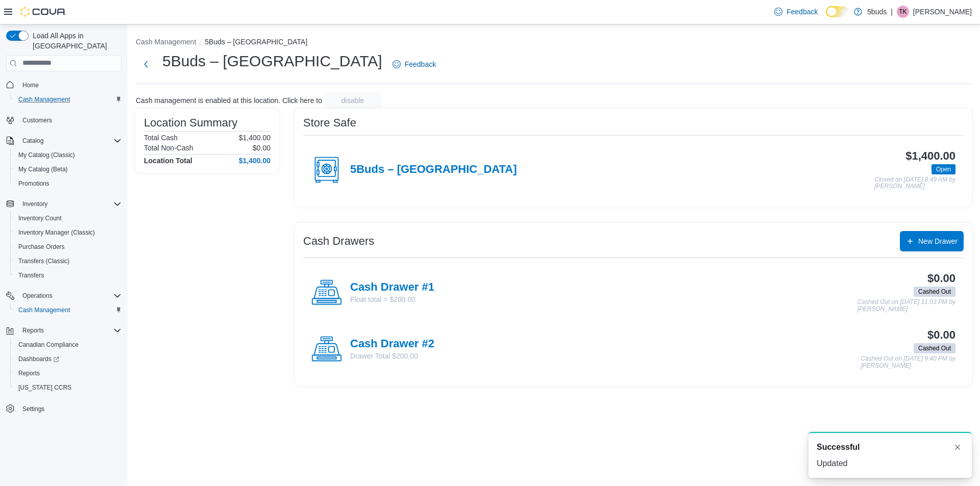 This screenshot has height=486, width=980. What do you see at coordinates (68, 169) in the screenshot?
I see `button: My Catalog (Beta)` at bounding box center [68, 169].